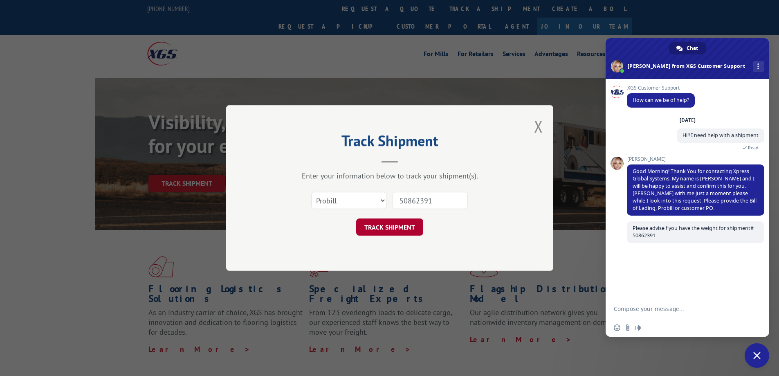  Describe the element at coordinates (390, 227) in the screenshot. I see `button: TRACK SHIPMENT` at that location.